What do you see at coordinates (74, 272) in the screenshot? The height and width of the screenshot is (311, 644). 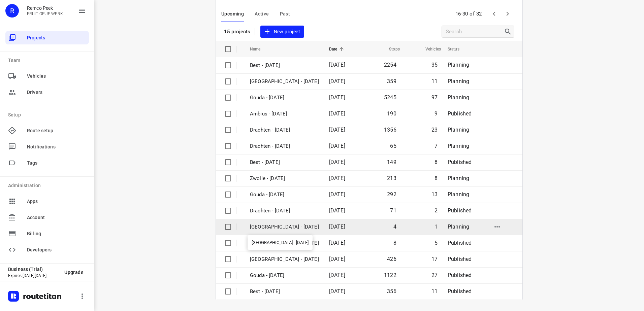 I see `span: Upgrade` at bounding box center [74, 272].